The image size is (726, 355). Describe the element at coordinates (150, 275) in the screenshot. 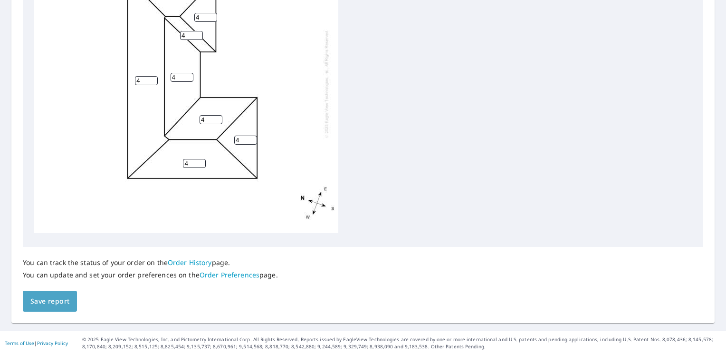

I see `p: You can update and set your order preferences on the page.` at that location.